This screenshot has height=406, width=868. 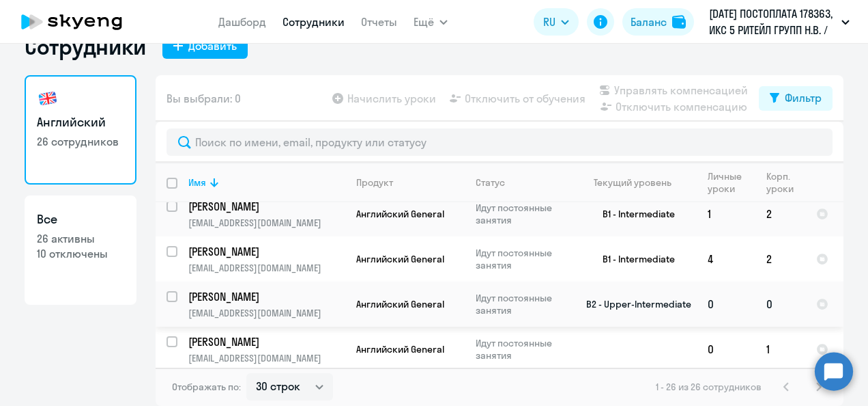 I want to click on div: Корп. уроки, so click(x=786, y=183).